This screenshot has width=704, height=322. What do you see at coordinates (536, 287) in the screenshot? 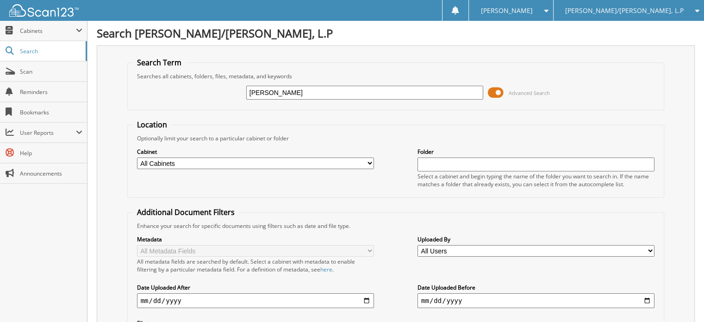
I see `label: Date Uploaded Before` at bounding box center [536, 287].